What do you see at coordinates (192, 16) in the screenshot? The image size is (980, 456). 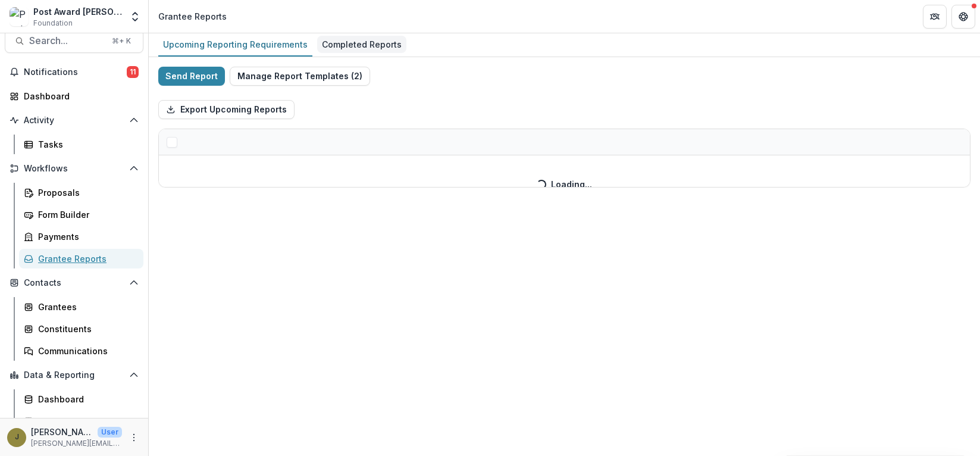 I see `nav: breadcrumb` at bounding box center [192, 16].